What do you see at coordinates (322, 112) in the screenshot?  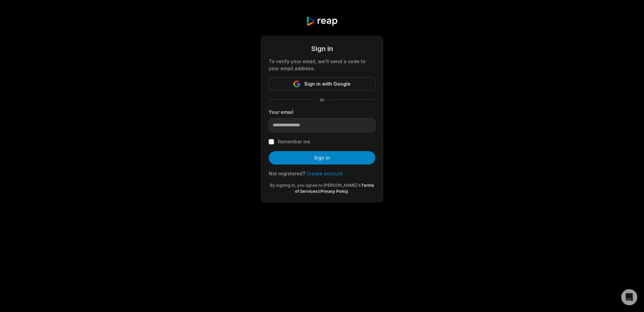 I see `label: Your email` at bounding box center [322, 112].